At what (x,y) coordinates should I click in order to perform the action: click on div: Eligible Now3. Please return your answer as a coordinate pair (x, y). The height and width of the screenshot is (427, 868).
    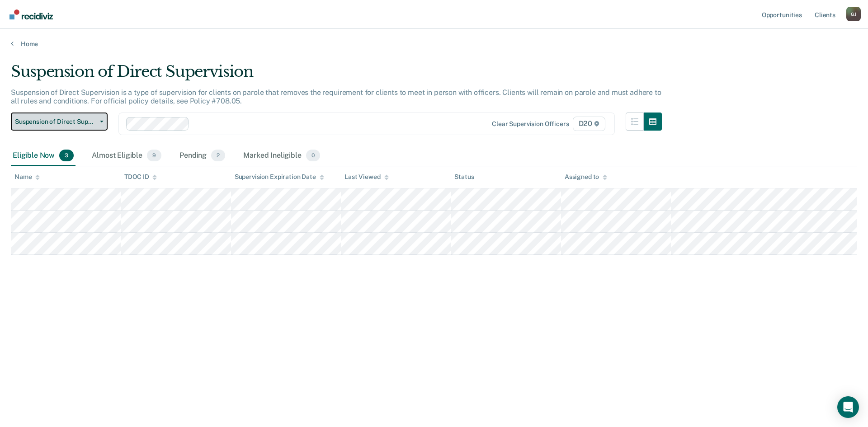
    Looking at the image, I should click on (43, 155).